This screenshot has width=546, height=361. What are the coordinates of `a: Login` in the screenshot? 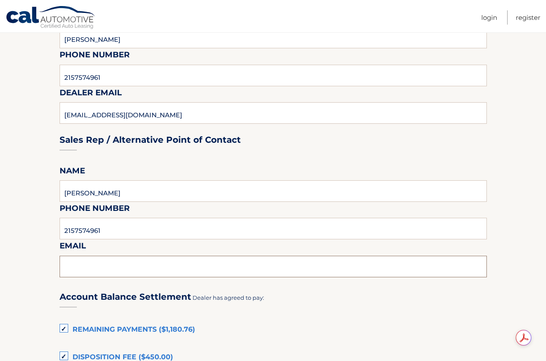 It's located at (489, 17).